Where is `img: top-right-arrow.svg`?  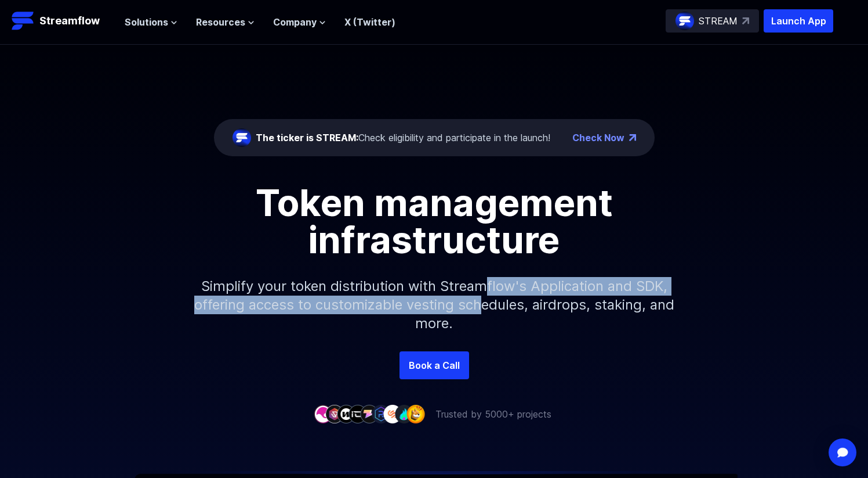
img: top-right-arrow.svg is located at coordinates (746, 21).